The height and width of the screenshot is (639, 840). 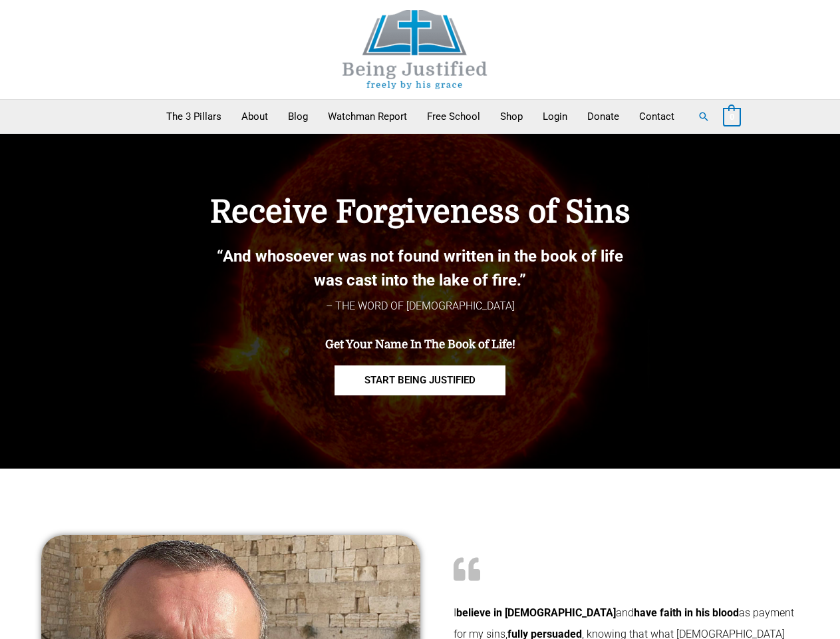 I want to click on a: Contact, so click(x=656, y=116).